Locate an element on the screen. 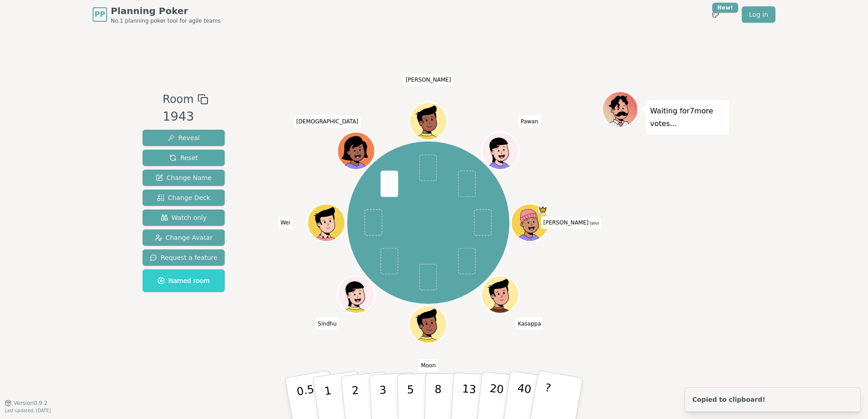 Image resolution: width=868 pixels, height=419 pixels. span: Request a feature is located at coordinates (183, 258).